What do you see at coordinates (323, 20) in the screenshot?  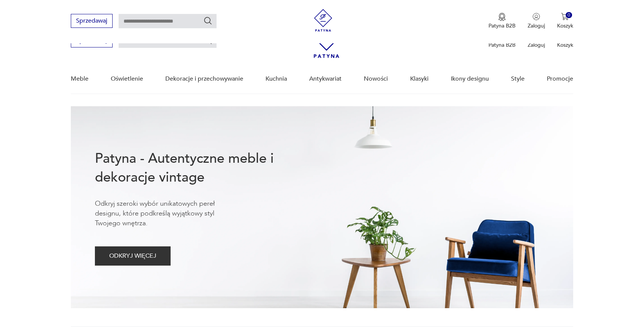 I see `img: Patyna - sklep z meblami i dekoracjami vintage` at bounding box center [323, 20].